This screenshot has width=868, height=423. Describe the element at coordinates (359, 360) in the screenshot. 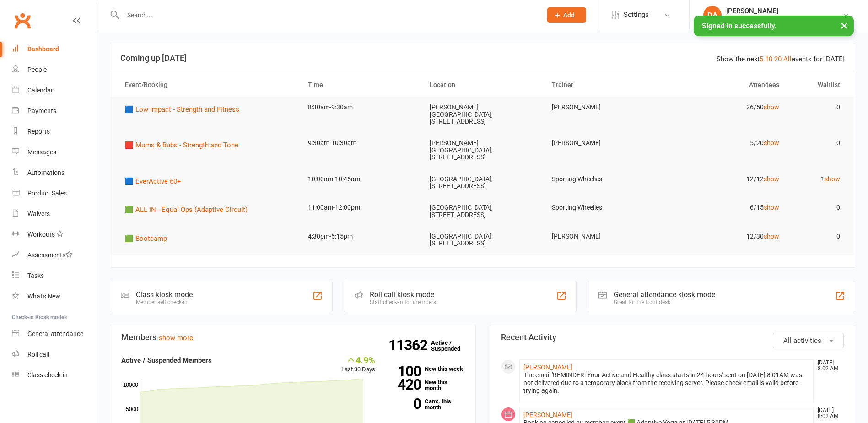

I see `div: 4.9%` at that location.